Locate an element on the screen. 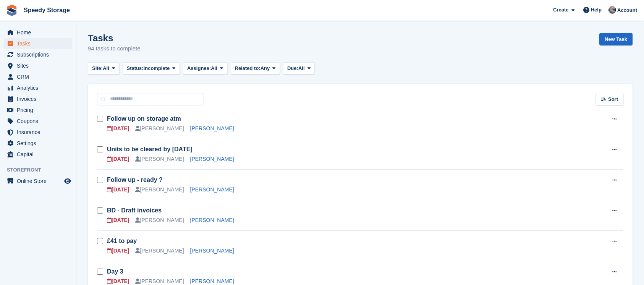  span: Insurance is located at coordinates (40, 132).